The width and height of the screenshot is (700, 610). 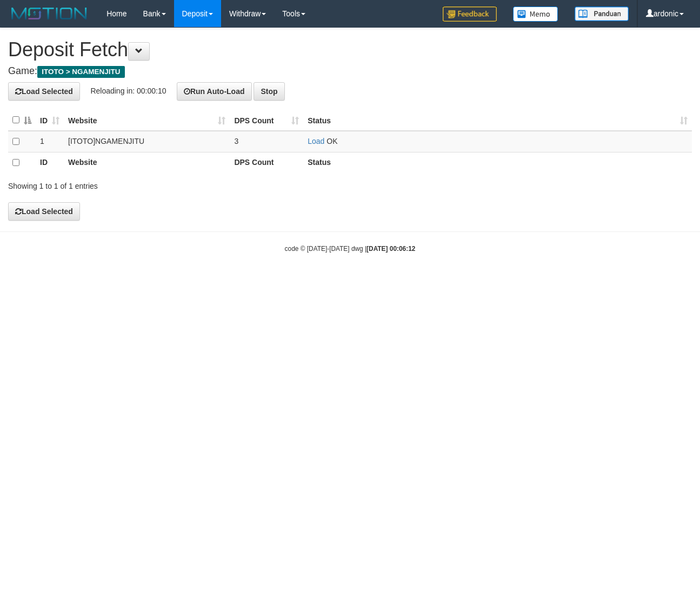 What do you see at coordinates (498, 120) in the screenshot?
I see `th: Status: activate to sort column ascending` at bounding box center [498, 120].